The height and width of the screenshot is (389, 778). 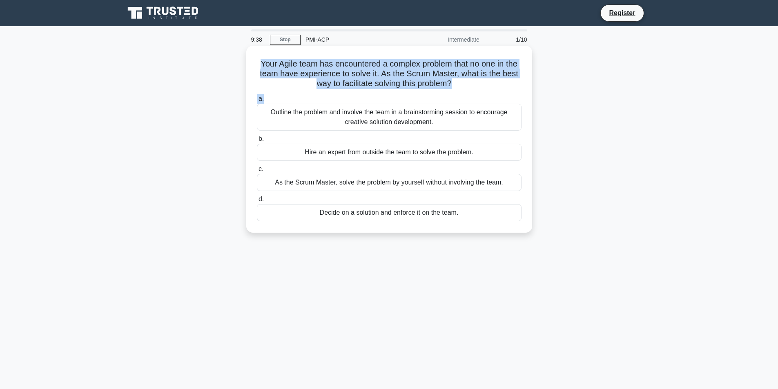 What do you see at coordinates (389, 213) in the screenshot?
I see `div: Decide on a solution and enforce it on the team.` at bounding box center [389, 213].